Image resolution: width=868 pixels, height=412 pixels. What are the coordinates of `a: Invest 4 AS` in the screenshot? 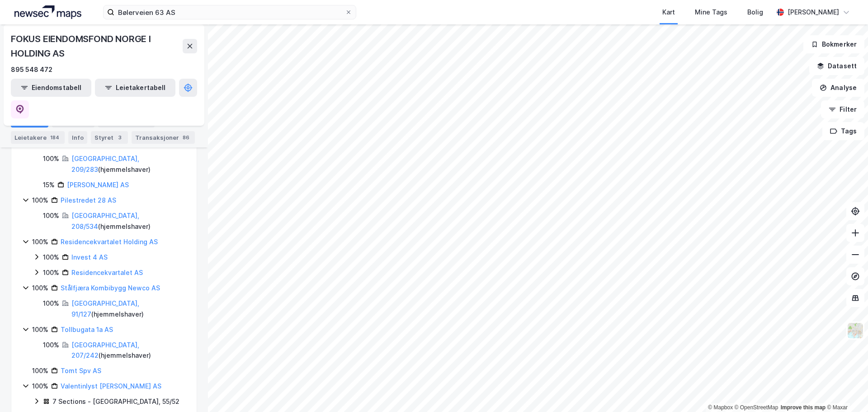 It's located at (90, 257).